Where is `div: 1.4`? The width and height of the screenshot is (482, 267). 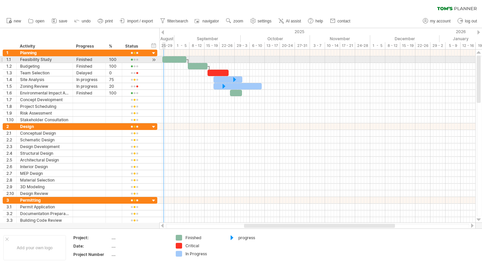 div: 1.4 is located at coordinates (11, 79).